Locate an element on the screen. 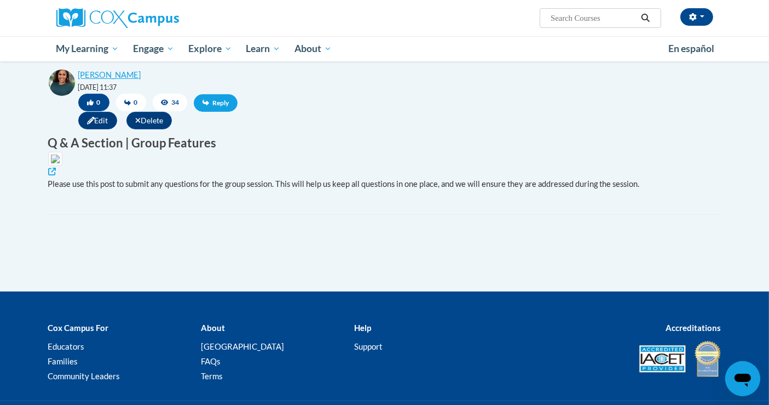 The height and width of the screenshot is (405, 769). a: Families is located at coordinates (63, 361).